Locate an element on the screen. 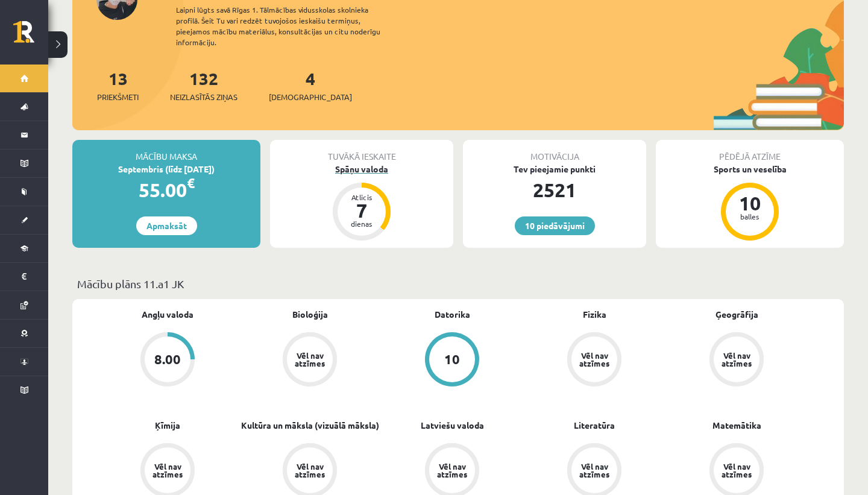 Image resolution: width=868 pixels, height=495 pixels. div: Sports un veselība is located at coordinates (750, 169).